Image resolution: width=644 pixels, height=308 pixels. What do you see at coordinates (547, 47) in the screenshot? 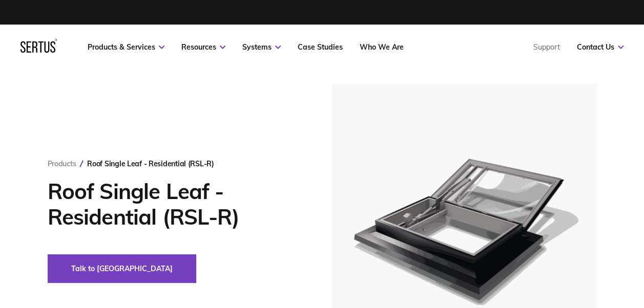
I see `a: Support` at bounding box center [547, 47].